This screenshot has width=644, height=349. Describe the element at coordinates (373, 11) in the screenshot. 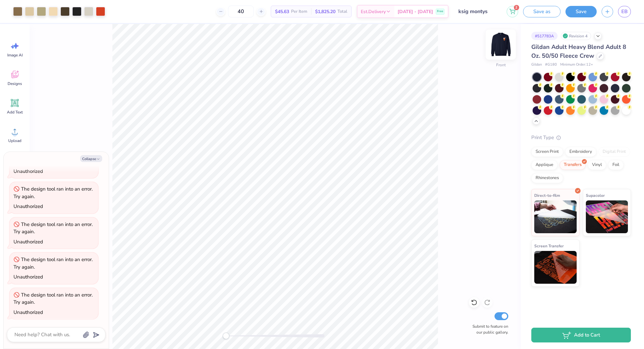

I see `span: Est. Delivery` at that location.